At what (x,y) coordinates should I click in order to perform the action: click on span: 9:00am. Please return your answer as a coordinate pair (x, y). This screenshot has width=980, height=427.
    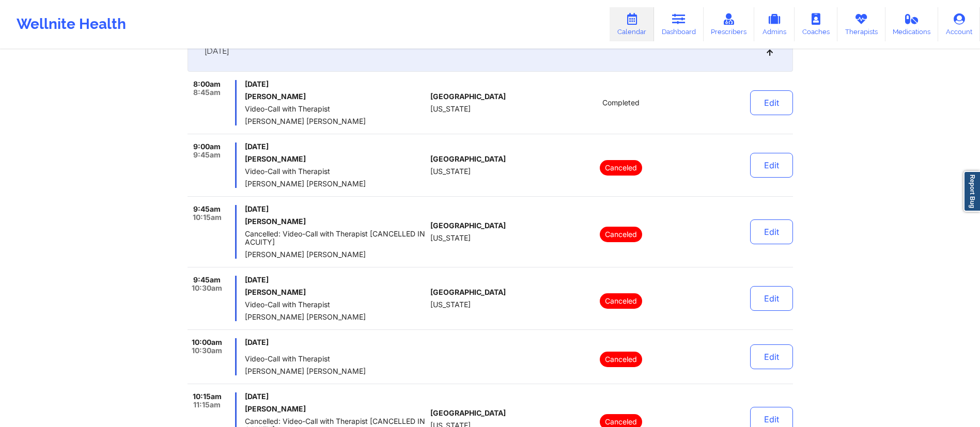
    Looking at the image, I should click on (206, 147).